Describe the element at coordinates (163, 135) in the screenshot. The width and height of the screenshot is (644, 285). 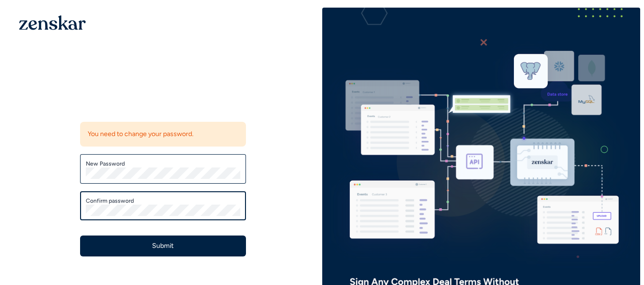
I see `div: You need to change your password.` at that location.